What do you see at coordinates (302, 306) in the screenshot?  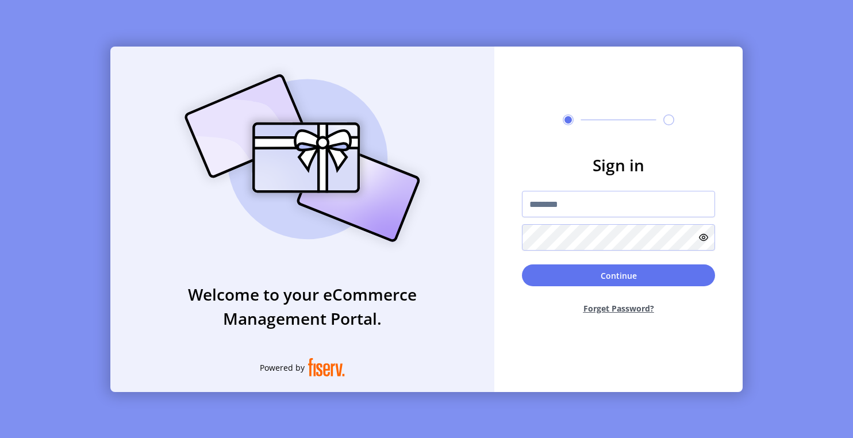 I see `h3: Welcome to your eCommerce Management Portal.` at bounding box center [302, 306].